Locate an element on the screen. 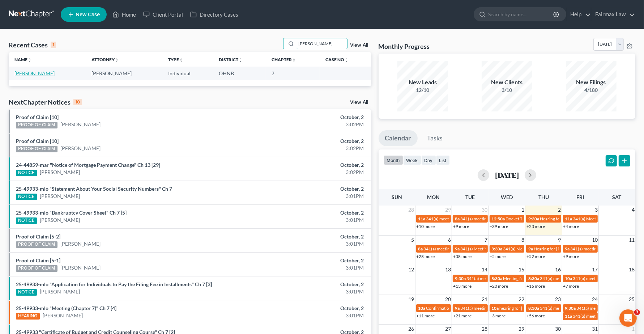  a: Tasks is located at coordinates (435, 138).